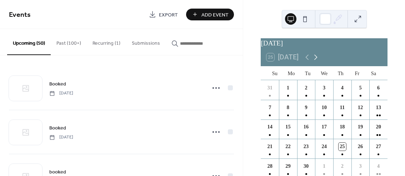  Describe the element at coordinates (20, 15) in the screenshot. I see `span: Events` at that location.